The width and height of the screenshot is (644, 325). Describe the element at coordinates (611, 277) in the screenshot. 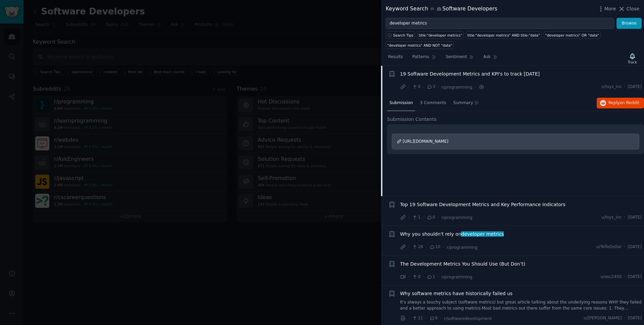

I see `span: u/asc2450` at that location.